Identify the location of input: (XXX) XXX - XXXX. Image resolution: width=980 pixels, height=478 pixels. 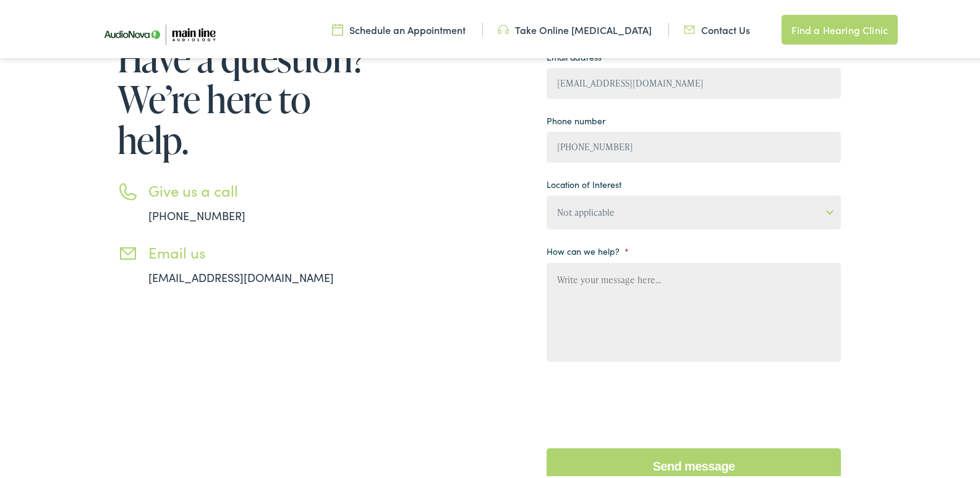
(693, 144).